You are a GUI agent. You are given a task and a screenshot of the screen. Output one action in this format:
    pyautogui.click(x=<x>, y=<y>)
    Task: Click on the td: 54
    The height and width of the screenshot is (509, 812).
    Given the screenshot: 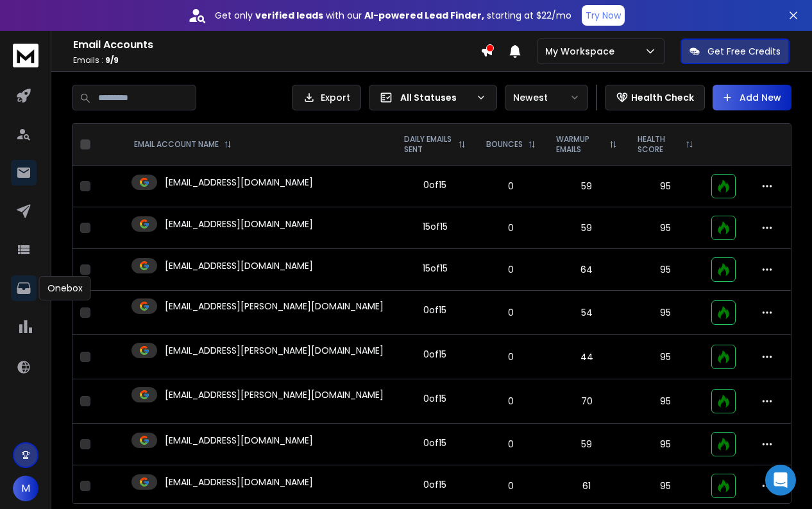 What is the action you would take?
    pyautogui.click(x=586, y=313)
    